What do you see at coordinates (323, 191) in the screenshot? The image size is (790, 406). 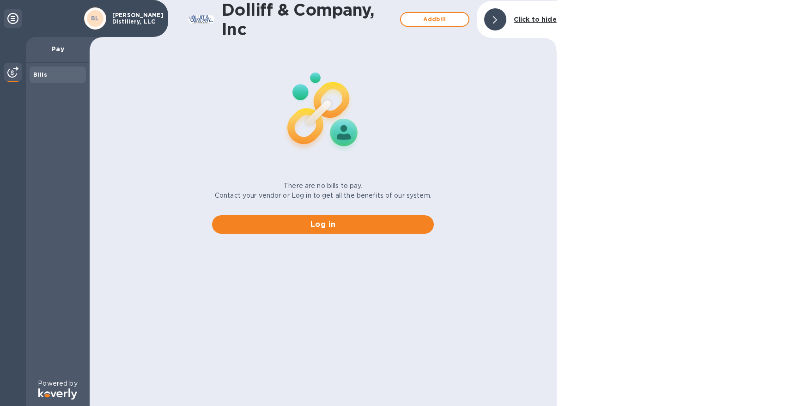 I see `p: There are no bills to pay. Contact your vendor or Log in to get all the benefits of our system.` at bounding box center [323, 191].